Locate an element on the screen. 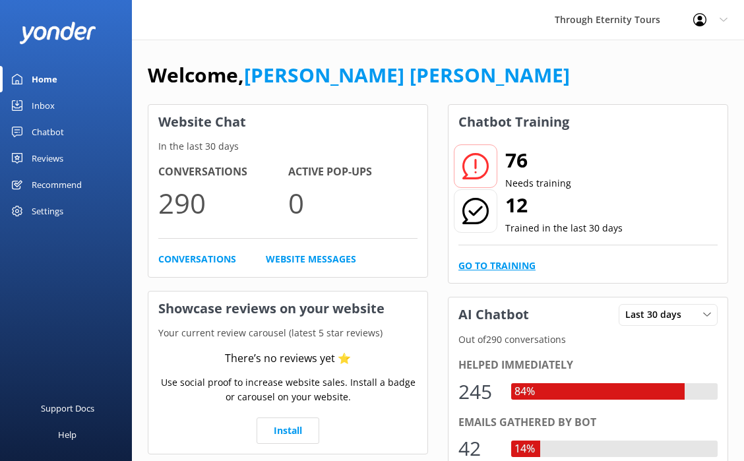  h1: Welcome, is located at coordinates (359, 75).